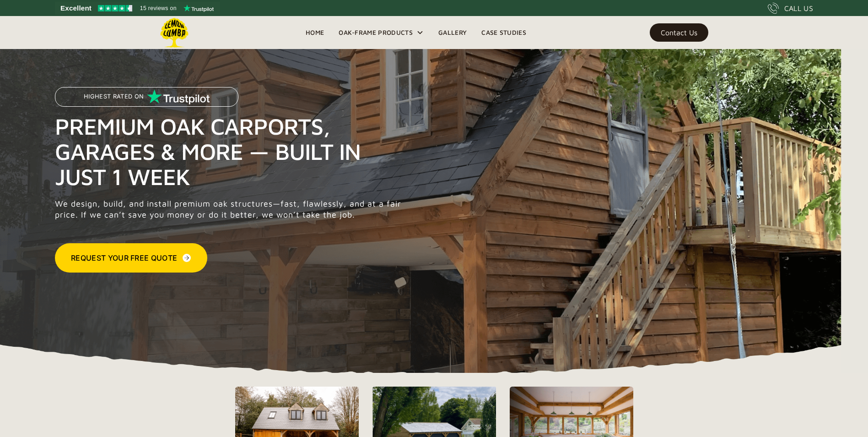 This screenshot has height=437, width=868. I want to click on div: Request Your Free Quote, so click(124, 258).